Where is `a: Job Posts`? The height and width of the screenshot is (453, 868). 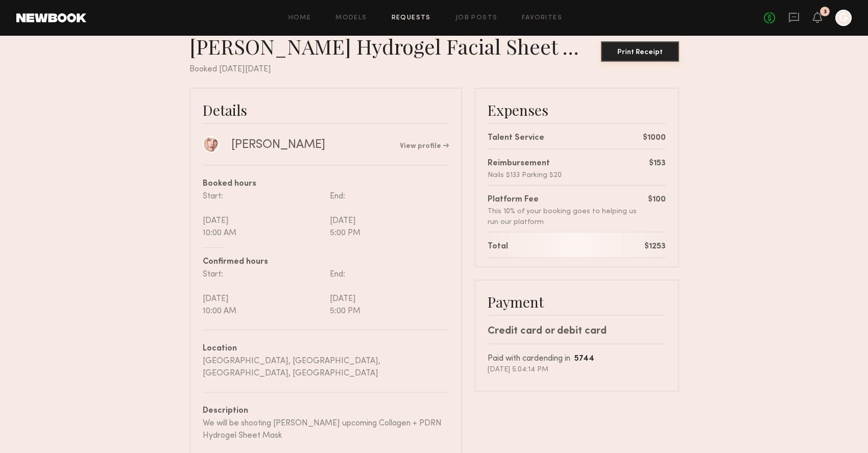
a: Job Posts is located at coordinates (476, 18).